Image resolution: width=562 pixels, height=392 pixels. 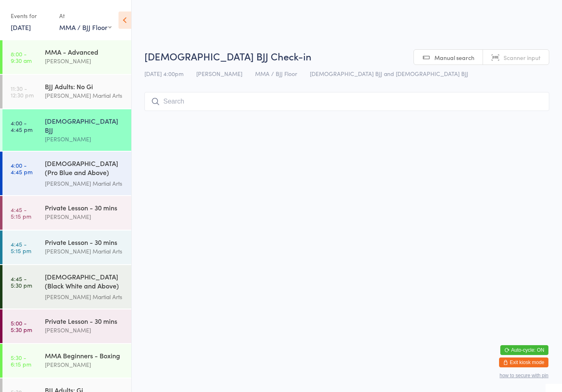 What do you see at coordinates (85, 27) in the screenshot?
I see `div: MMA / BJJ Floor` at bounding box center [85, 27].